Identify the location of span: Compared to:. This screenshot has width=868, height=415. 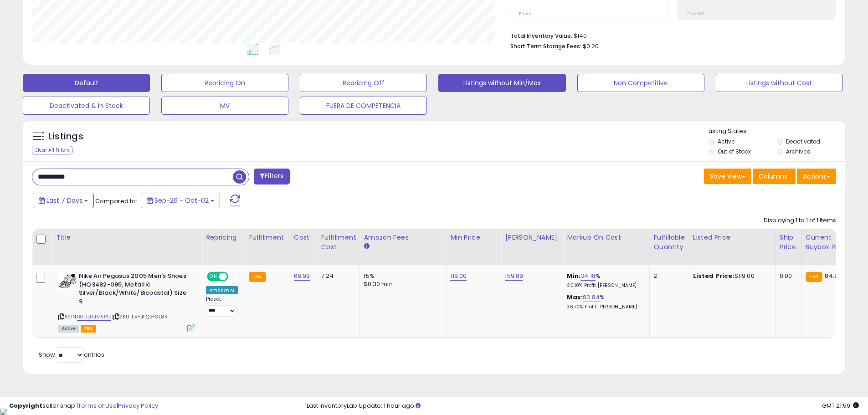
(116, 201).